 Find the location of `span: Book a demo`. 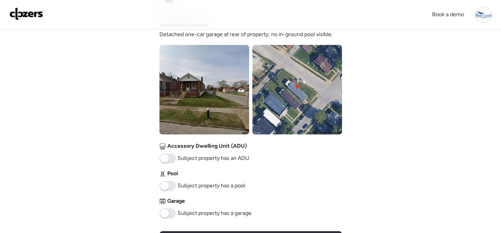

span: Book a demo is located at coordinates (448, 14).